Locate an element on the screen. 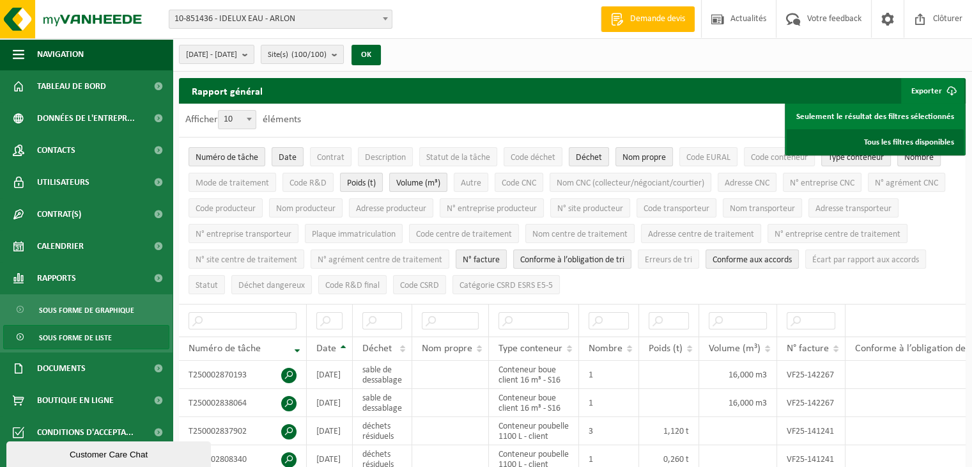  span: Statut de la tâche is located at coordinates (458, 157).